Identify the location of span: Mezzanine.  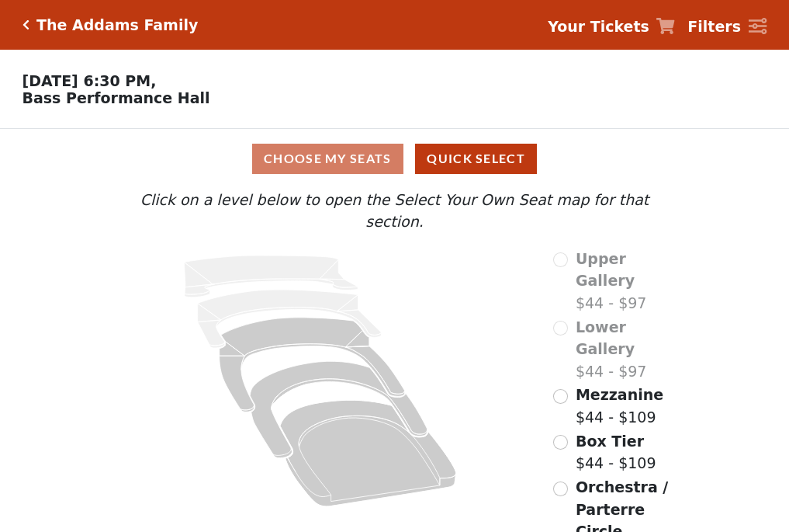
(620, 395).